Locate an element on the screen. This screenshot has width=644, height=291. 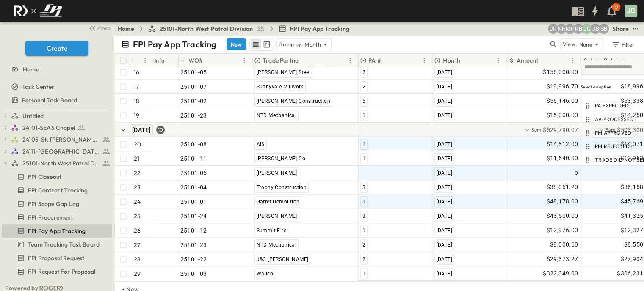
div: Josh Gille (jgille@fpibuilders.com) is located at coordinates (587, 29).